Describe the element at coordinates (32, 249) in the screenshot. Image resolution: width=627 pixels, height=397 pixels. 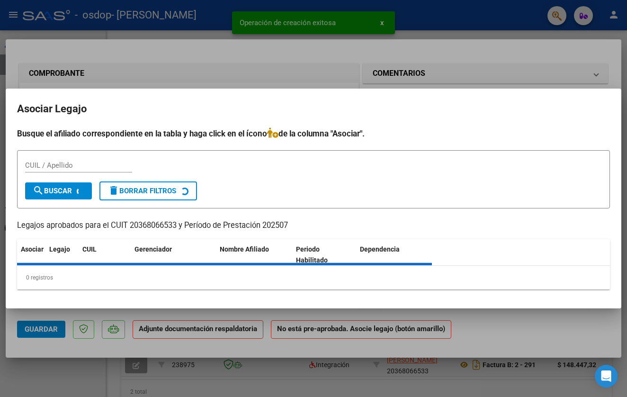
I see `span: Asociar` at that location.